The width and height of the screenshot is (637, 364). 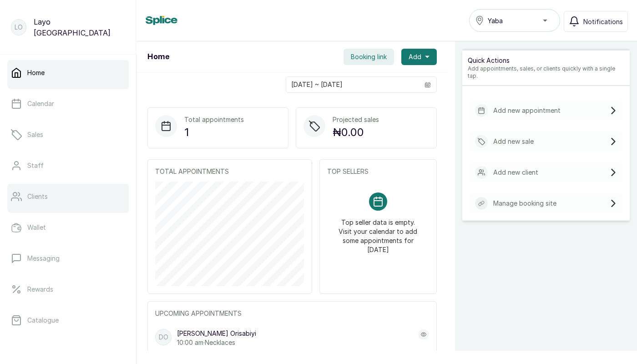 What do you see at coordinates (527, 110) in the screenshot?
I see `p: Add new appointment` at bounding box center [527, 110].